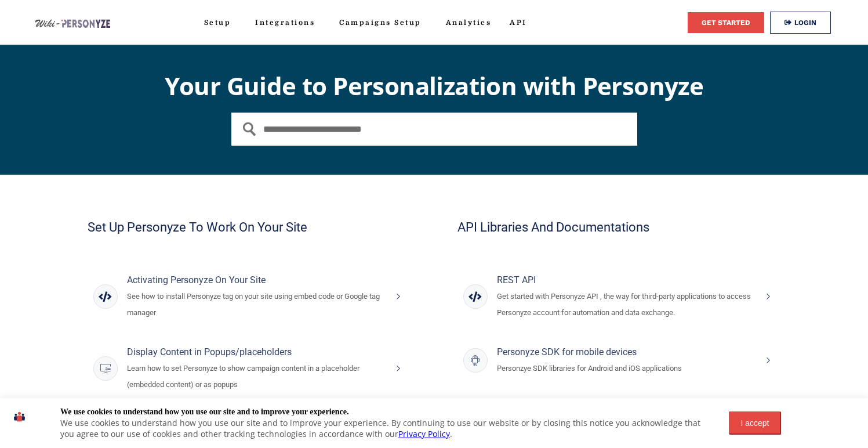 The image size is (868, 448). I want to click on a: Activating Personyze On Your Site See how to install Personyze tag on your site using embed code ..., so click(249, 297).